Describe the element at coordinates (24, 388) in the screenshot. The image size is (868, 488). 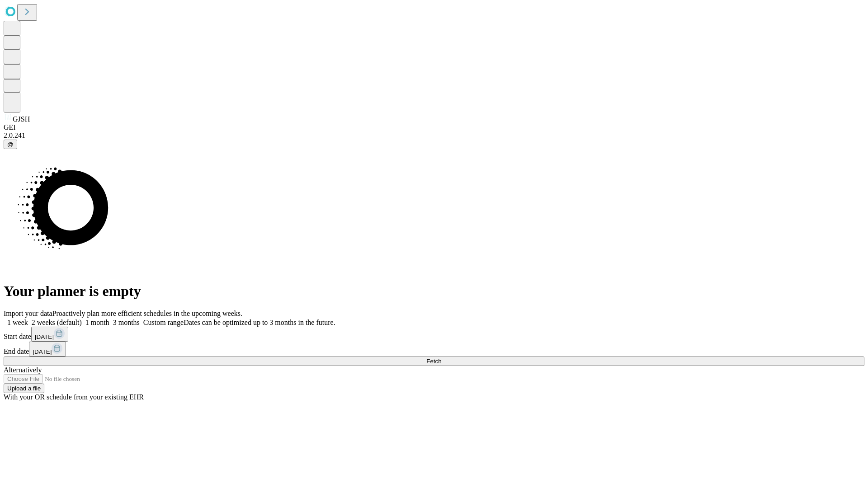
I see `button: Upload a file` at that location.